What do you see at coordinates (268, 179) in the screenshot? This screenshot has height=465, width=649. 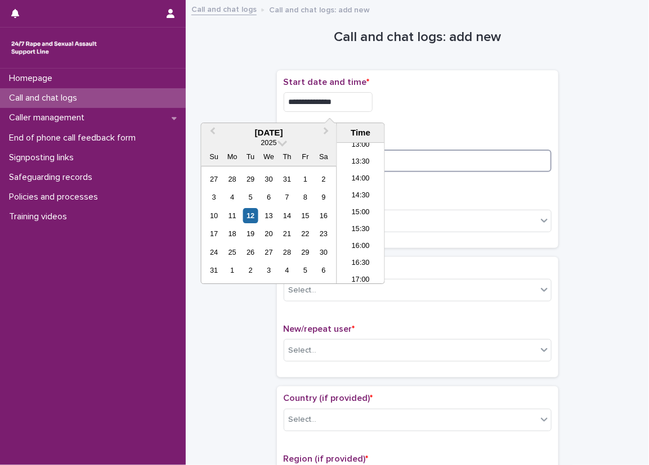 I see `div: Choose Wednesday, July 30th, 2025` at bounding box center [268, 179].